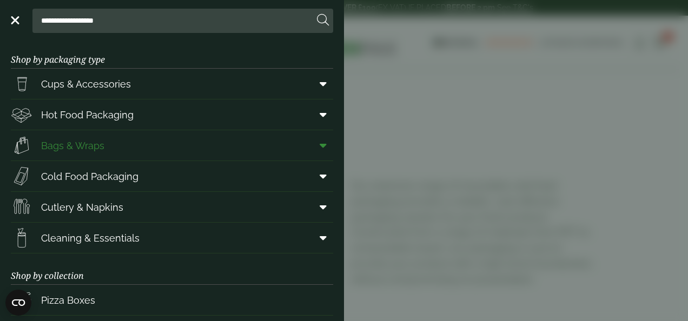 The height and width of the screenshot is (321, 688). Describe the element at coordinates (68, 300) in the screenshot. I see `span: Pizza Boxes` at that location.